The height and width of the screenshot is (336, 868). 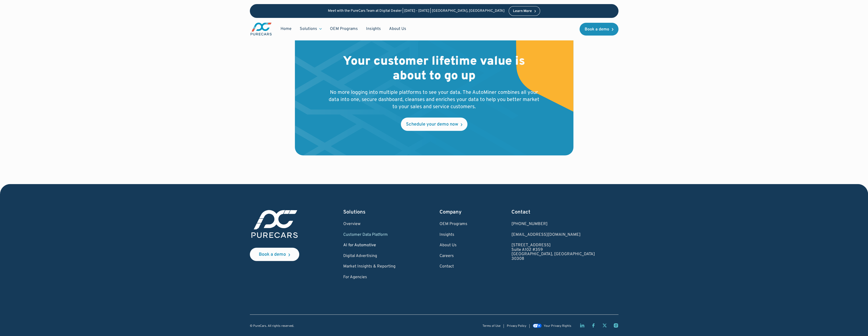 What do you see at coordinates (432, 125) in the screenshot?
I see `div: Schedule your demo now` at bounding box center [432, 125].